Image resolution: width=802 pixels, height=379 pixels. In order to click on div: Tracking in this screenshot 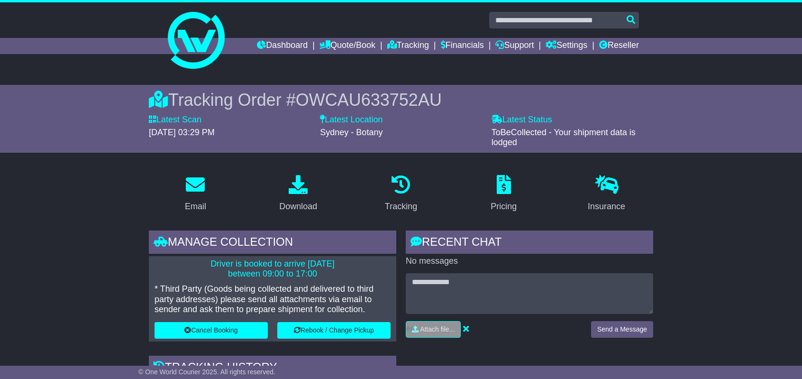, I will do `click(401, 206)`.